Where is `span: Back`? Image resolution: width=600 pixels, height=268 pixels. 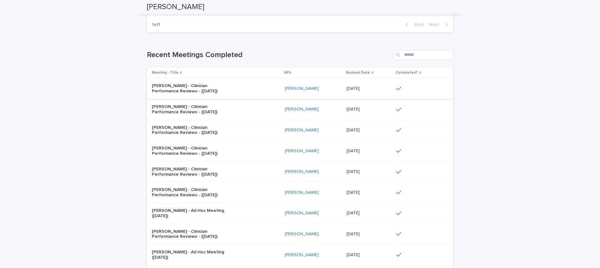 span: Back is located at coordinates (417, 25).